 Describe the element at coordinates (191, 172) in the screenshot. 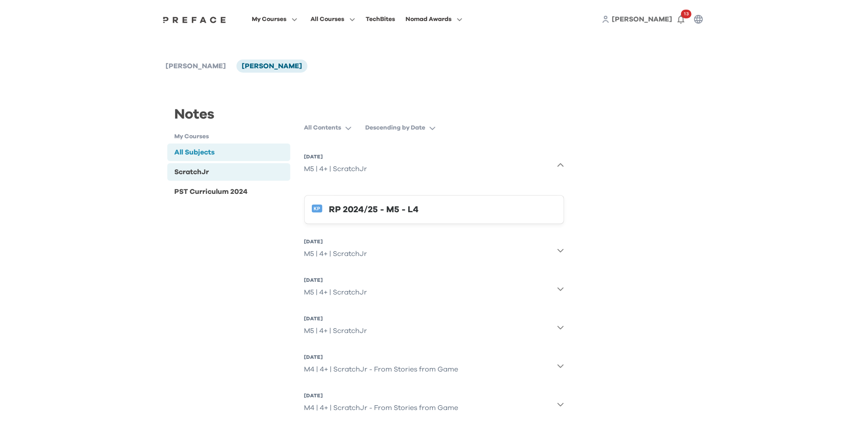

I see `div: ScratchJr` at that location.